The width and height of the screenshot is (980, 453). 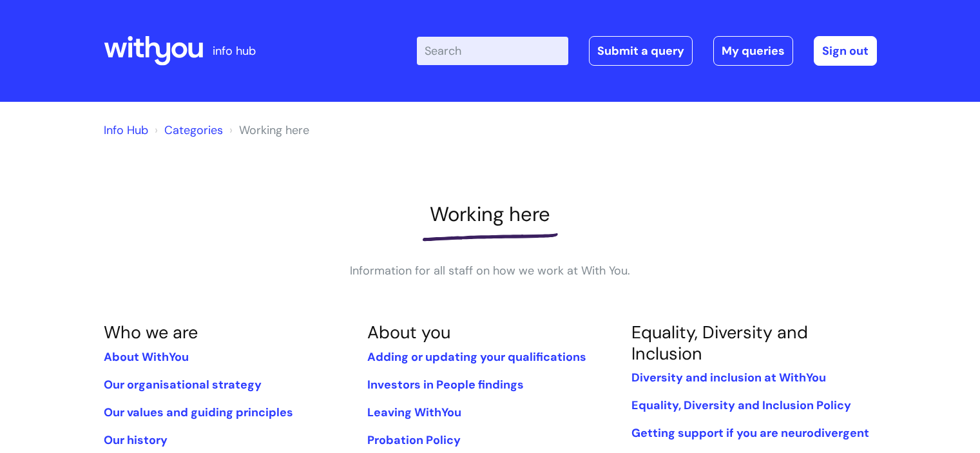 I want to click on a: Equality, Diversity and Inclusion Policy, so click(x=741, y=405).